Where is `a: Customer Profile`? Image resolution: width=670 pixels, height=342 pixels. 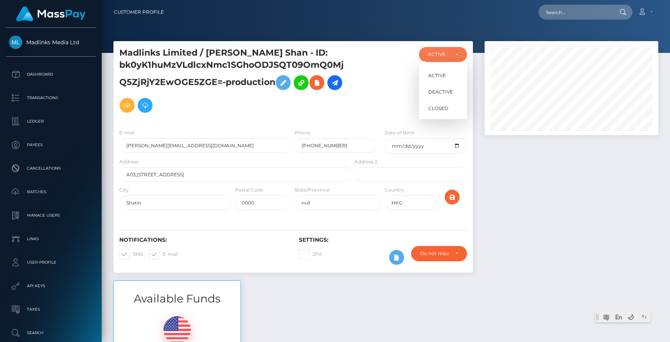
a: Customer Profile is located at coordinates (139, 12).